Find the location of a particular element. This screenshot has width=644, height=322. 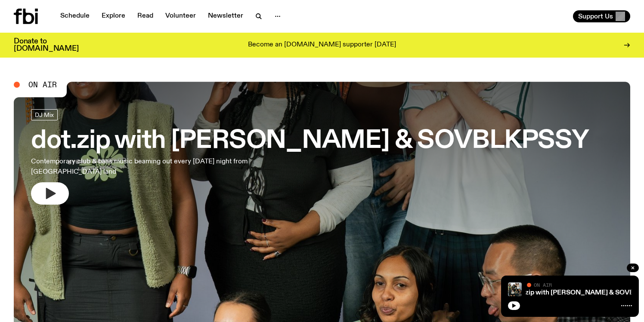

a: Schedule is located at coordinates (75, 17).